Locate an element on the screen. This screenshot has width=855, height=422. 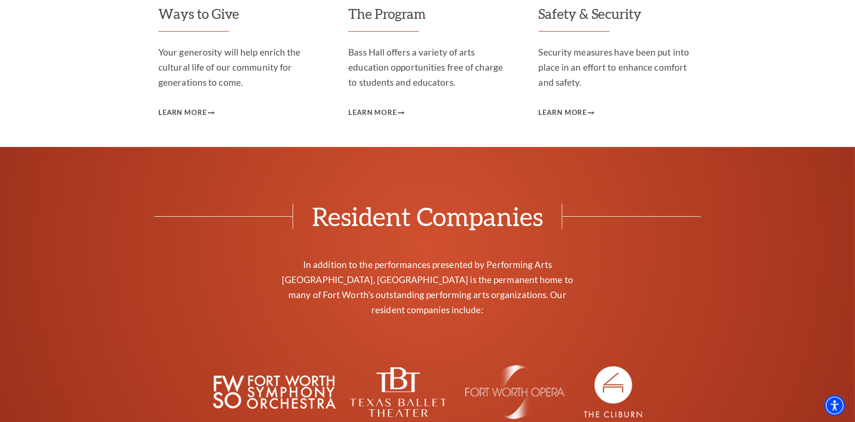
div: Accessibility Menu is located at coordinates (835, 406).